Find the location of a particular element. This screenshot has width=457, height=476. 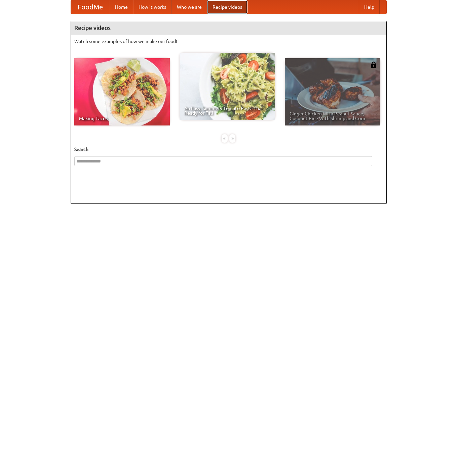

p: Watch some examples of how we make our food! is located at coordinates (229, 41).